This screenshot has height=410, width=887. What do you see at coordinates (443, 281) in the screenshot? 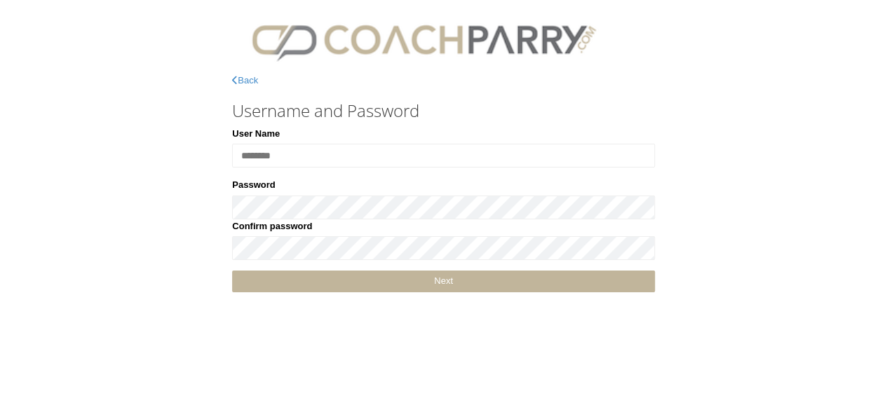
I see `a: Next` at bounding box center [443, 281].